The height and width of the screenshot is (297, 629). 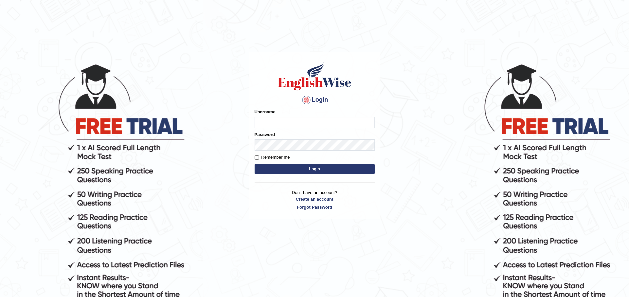 I want to click on p: Don't have an account?, so click(x=314, y=200).